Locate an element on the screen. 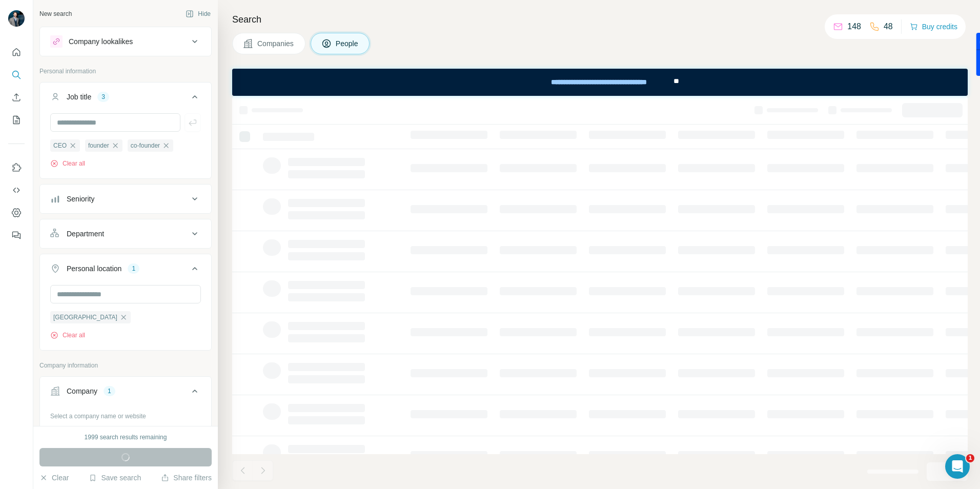  div: New search is located at coordinates (55, 14).